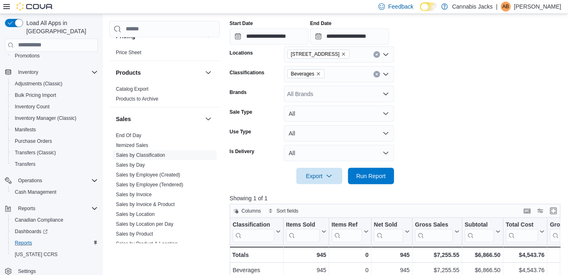 The height and width of the screenshot is (275, 568). What do you see at coordinates (242, 152) in the screenshot?
I see `label: Is Delivery` at bounding box center [242, 152].